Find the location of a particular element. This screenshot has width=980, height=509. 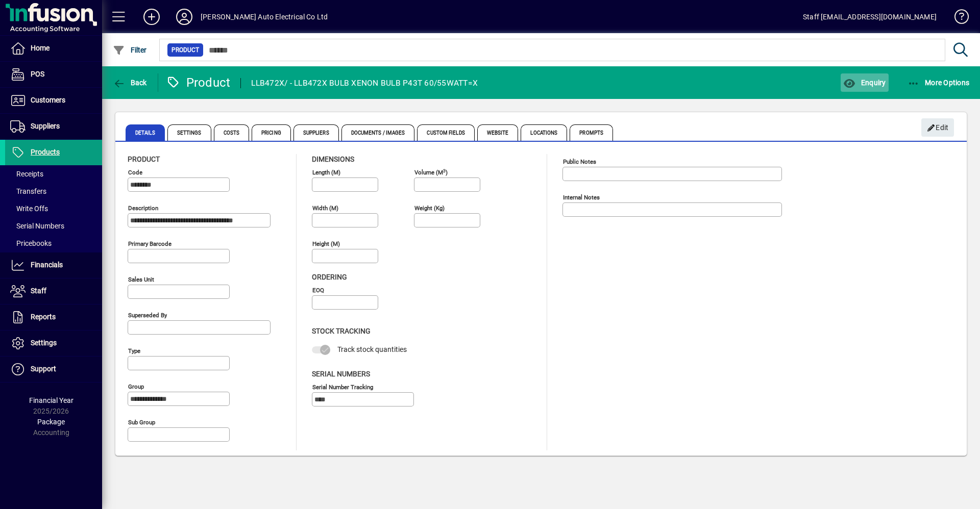

span: Support is located at coordinates (43, 368).